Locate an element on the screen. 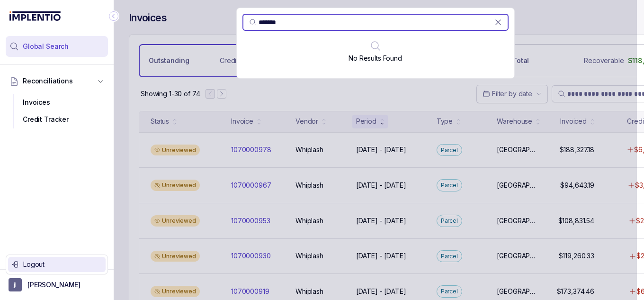 This screenshot has width=644, height=300. span: User initials is located at coordinates (15, 285).